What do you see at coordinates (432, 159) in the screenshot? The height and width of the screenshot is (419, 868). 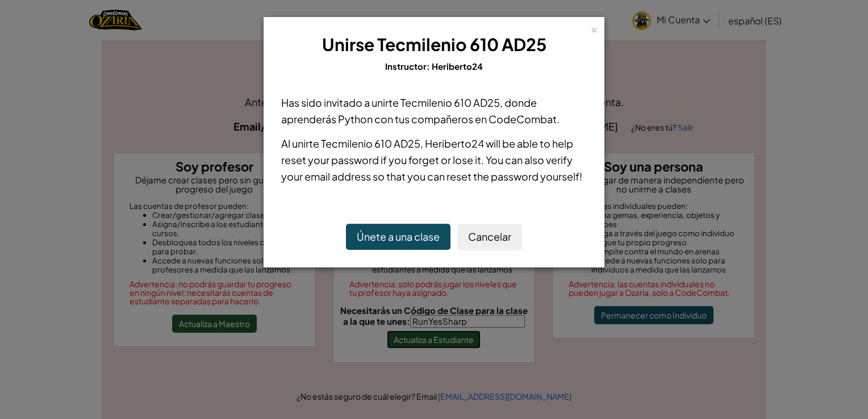 I see `span: will be able to help reset your password if you forget or lose it. You can also verify your email...` at bounding box center [432, 159].